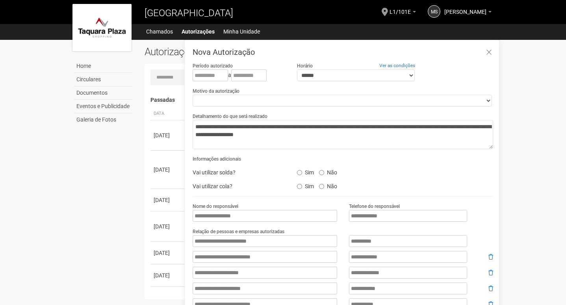 The width and height of the screenshot is (566, 305). I want to click on div: Vai utilizar solda?, so click(239, 172).